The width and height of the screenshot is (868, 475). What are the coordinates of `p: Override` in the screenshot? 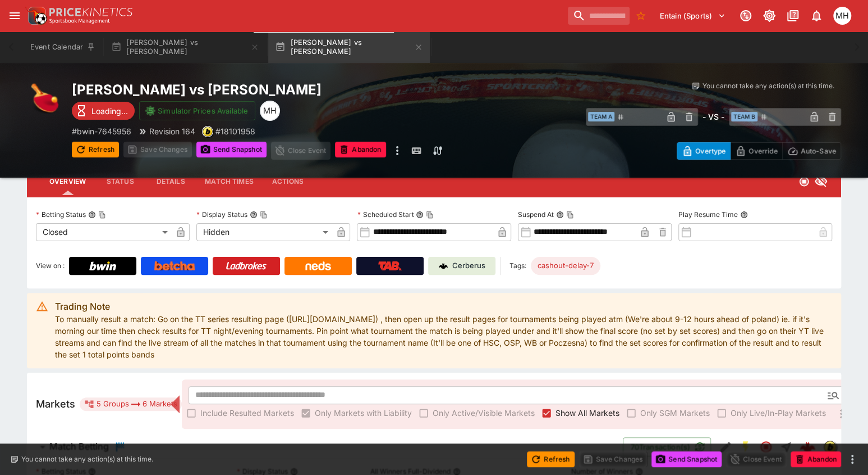 It's located at (762, 150).